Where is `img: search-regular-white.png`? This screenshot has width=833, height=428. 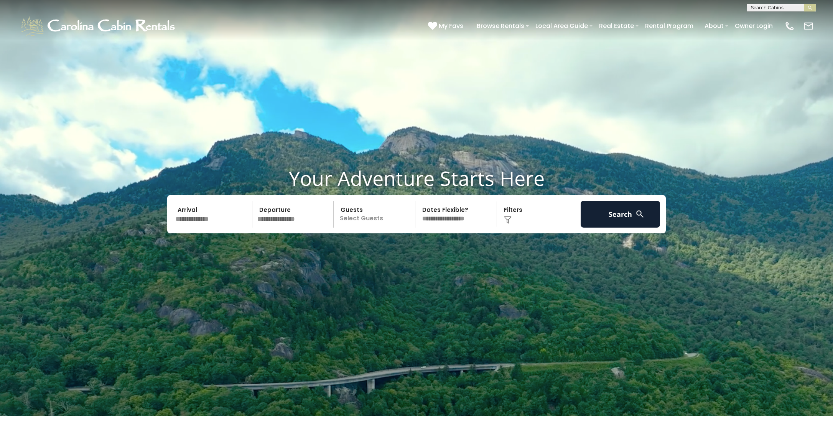
img: search-regular-white.png is located at coordinates (640, 214).